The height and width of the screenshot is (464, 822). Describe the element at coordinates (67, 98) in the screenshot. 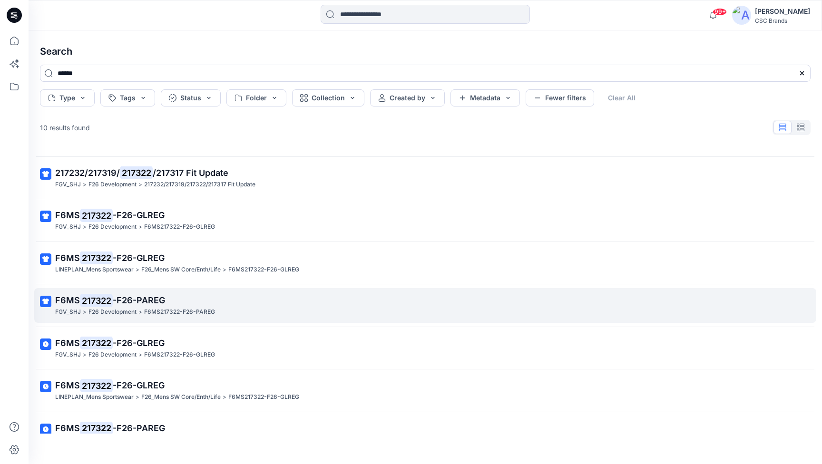

I see `button: Type` at that location.